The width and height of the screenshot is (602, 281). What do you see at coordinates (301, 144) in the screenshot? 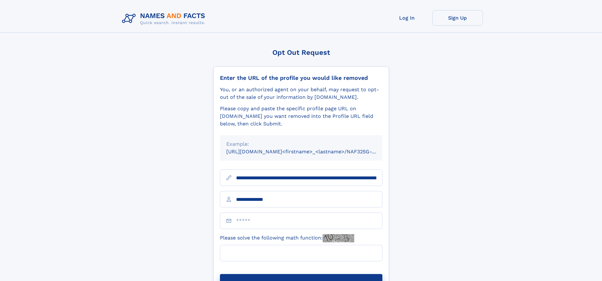
I see `div: Example:` at bounding box center [301, 144].